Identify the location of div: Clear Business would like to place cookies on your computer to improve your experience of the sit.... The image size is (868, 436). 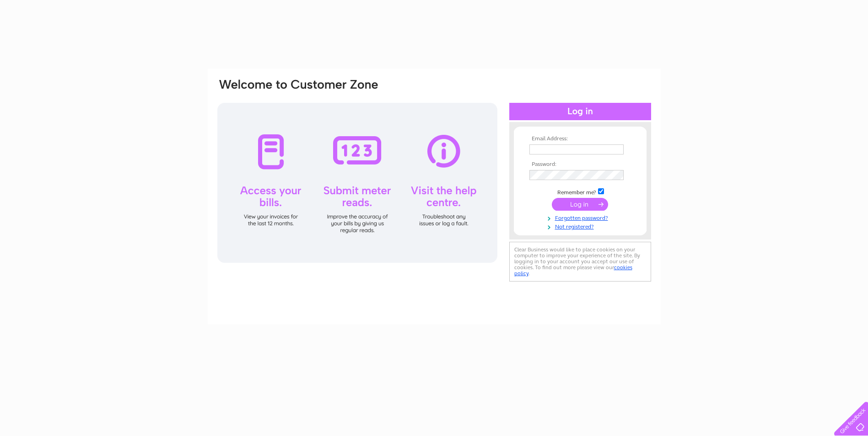
(580, 262).